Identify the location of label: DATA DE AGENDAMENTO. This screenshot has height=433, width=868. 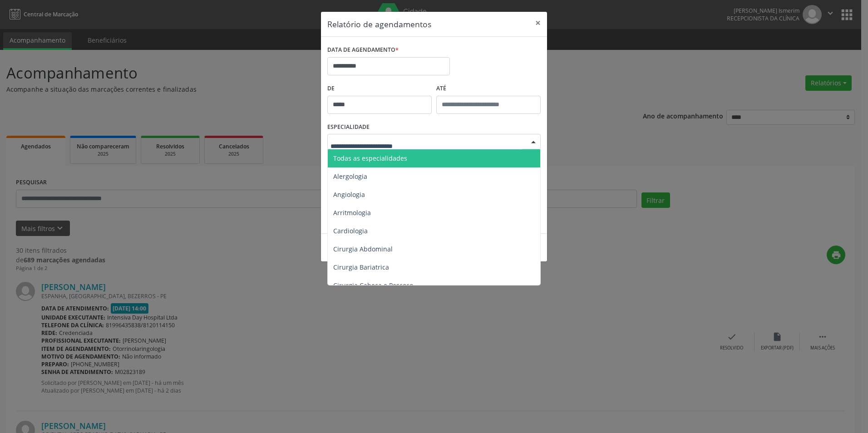
(363, 50).